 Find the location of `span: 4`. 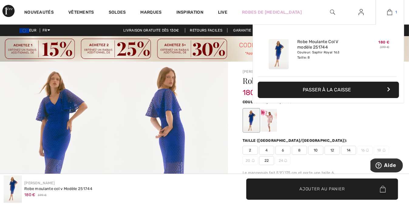

span: 4 is located at coordinates (266, 150).